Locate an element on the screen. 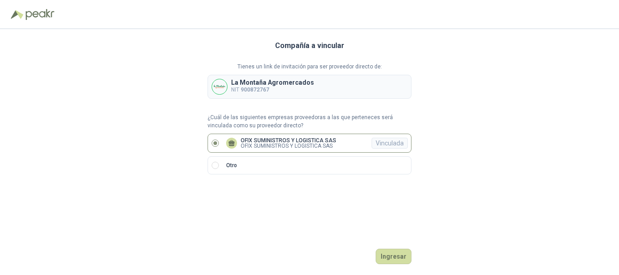 Image resolution: width=619 pixels, height=275 pixels. p: NIT is located at coordinates (272, 90).